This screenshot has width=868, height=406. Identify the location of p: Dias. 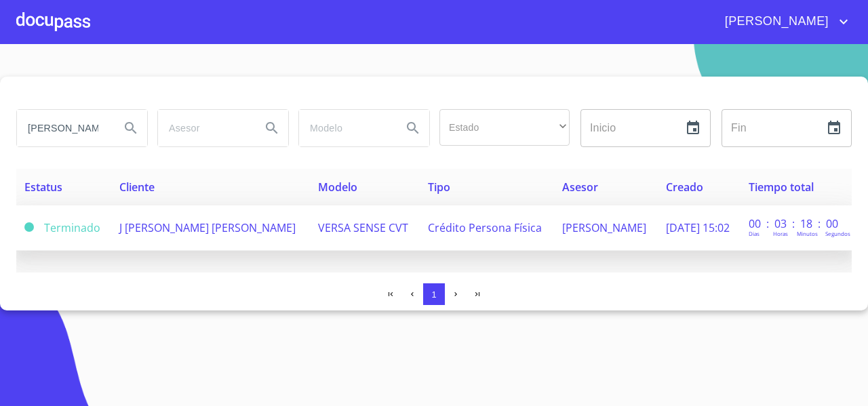
(754, 234).